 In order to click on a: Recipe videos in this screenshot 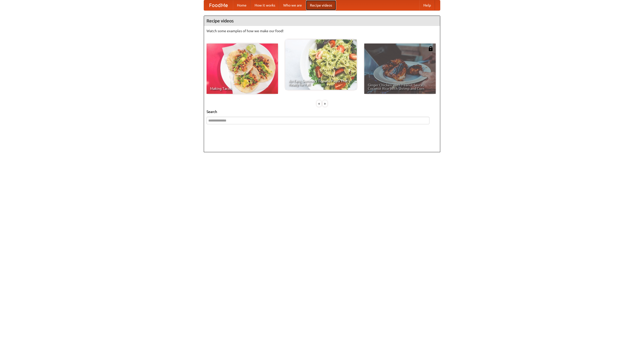, I will do `click(321, 6)`.